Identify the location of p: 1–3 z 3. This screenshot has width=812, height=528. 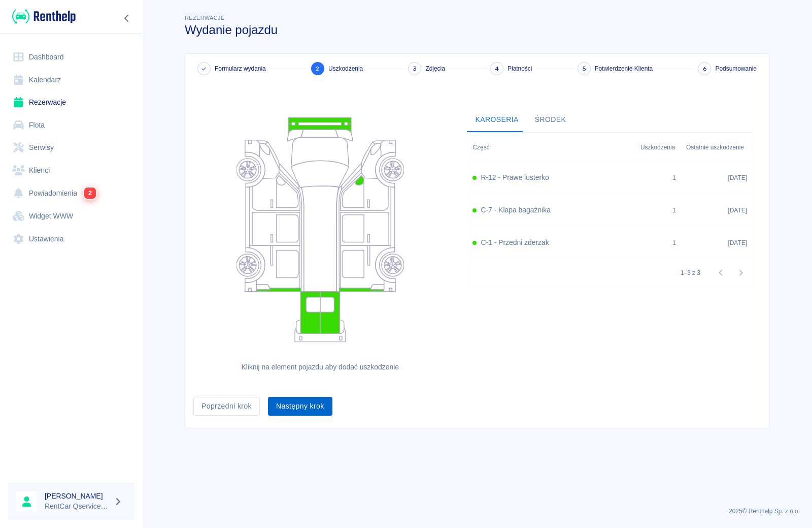
(691, 273).